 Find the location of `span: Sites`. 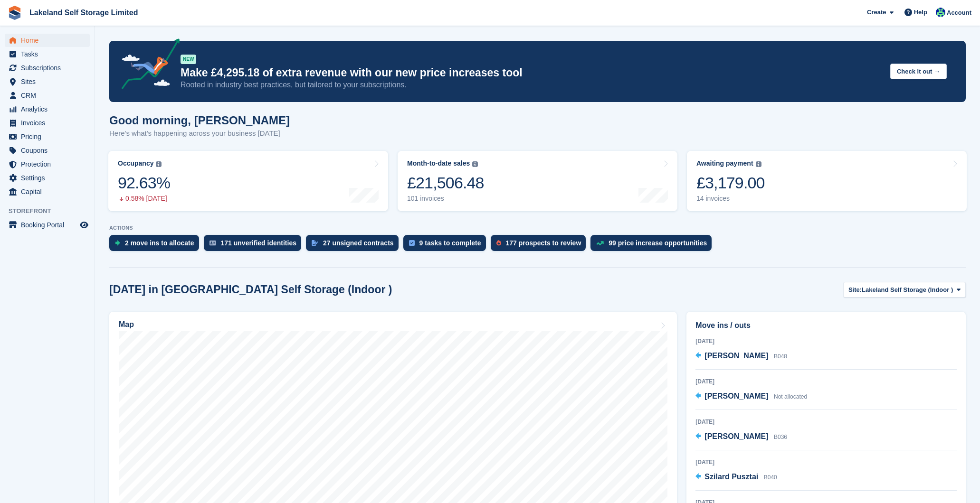

span: Sites is located at coordinates (49, 82).